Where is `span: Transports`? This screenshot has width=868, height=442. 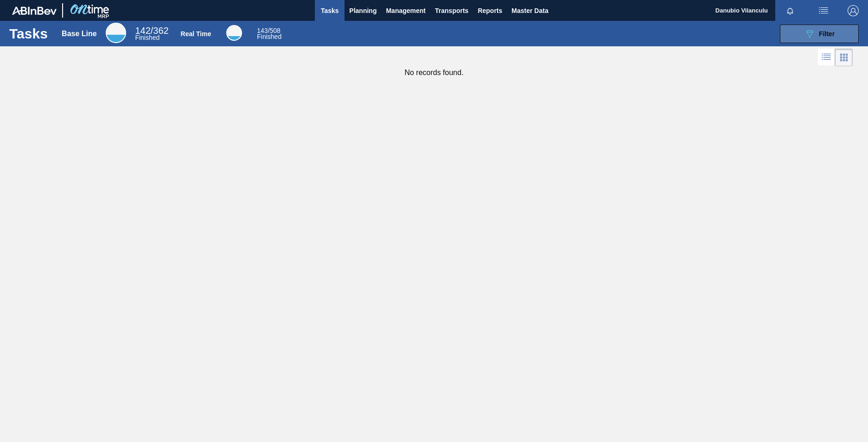 span: Transports is located at coordinates (452, 11).